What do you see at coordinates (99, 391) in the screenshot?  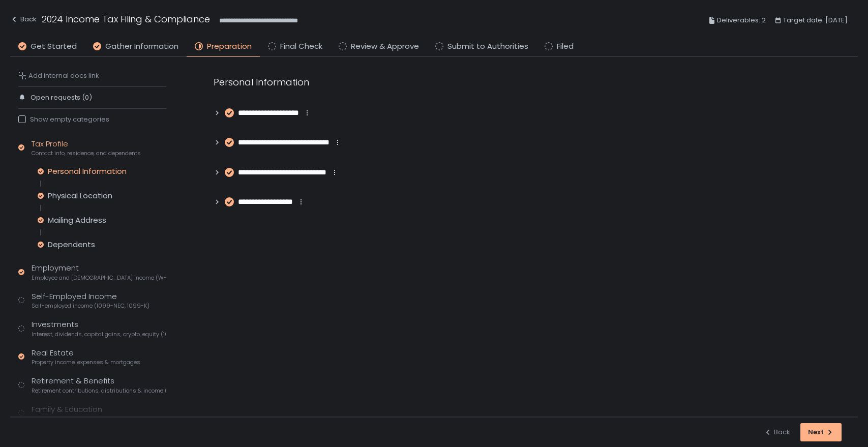 I see `span: Retirement contributions, distributions & income (1099-R, 5498)` at bounding box center [99, 391].